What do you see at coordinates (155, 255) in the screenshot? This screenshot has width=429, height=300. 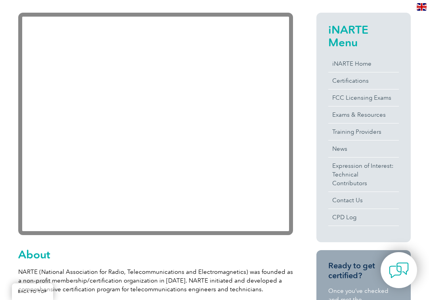 I see `h2: About` at bounding box center [155, 255].